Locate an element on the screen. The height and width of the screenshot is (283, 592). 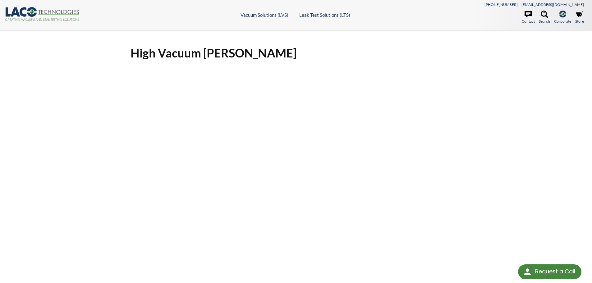
a: Vacuum Solutions (LVS) is located at coordinates (265, 15).